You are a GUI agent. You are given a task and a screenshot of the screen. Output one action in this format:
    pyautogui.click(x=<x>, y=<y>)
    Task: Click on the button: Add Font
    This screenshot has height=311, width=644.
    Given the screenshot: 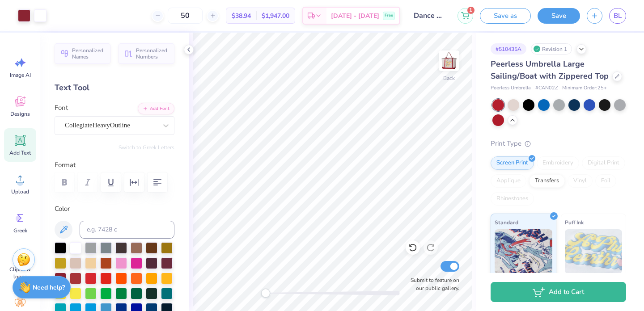 What is the action you would take?
    pyautogui.click(x=156, y=109)
    